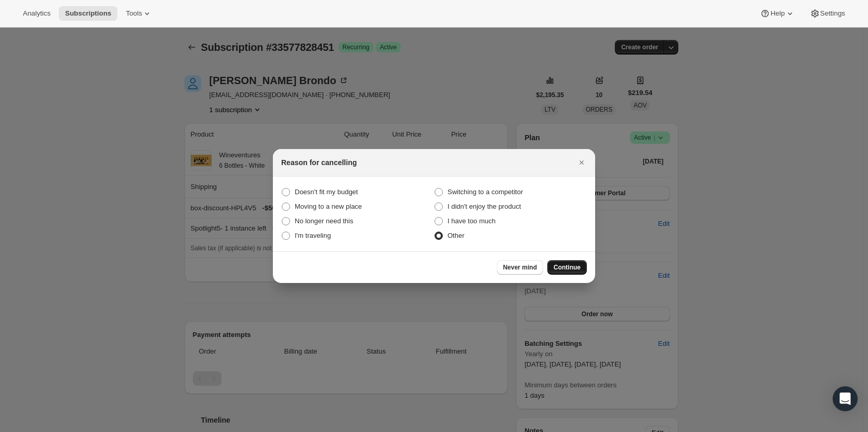  What do you see at coordinates (845, 399) in the screenshot?
I see `div: Open Intercom Messenger` at bounding box center [845, 399].